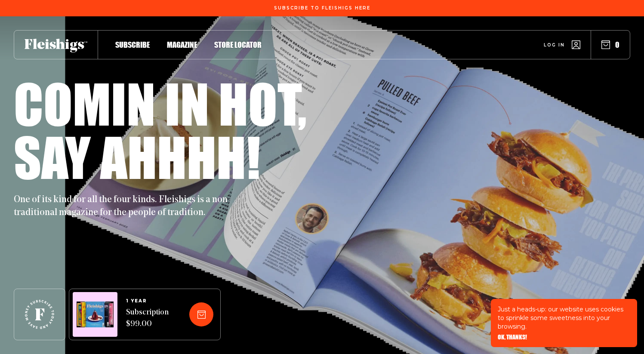 This screenshot has height=354, width=644. What do you see at coordinates (132, 45) in the screenshot?
I see `span: Subscribe` at bounding box center [132, 45].